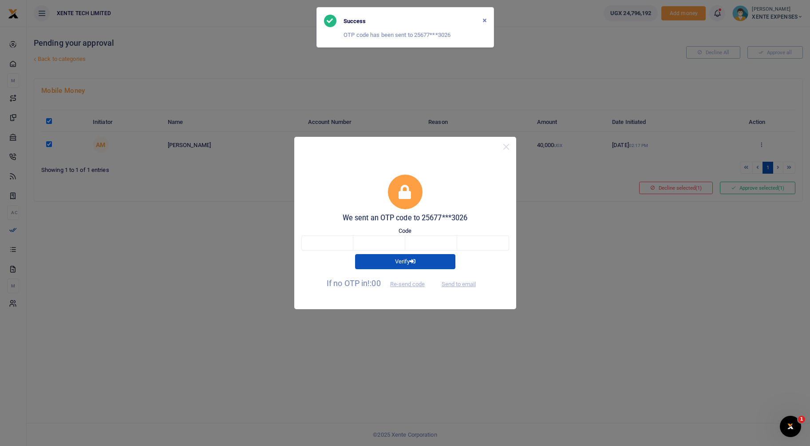 Image resolution: width=810 pixels, height=446 pixels. I want to click on span: !:00, so click(374, 283).